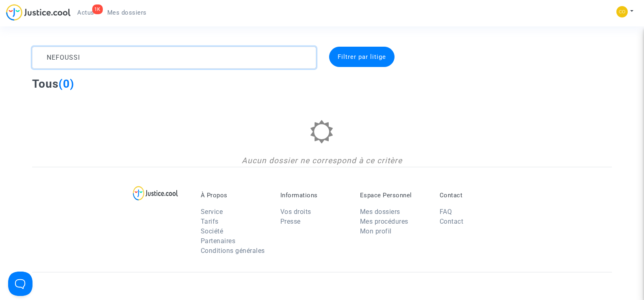 This screenshot has height=300, width=644. What do you see at coordinates (234, 195) in the screenshot?
I see `p: À Propos` at bounding box center [234, 195].